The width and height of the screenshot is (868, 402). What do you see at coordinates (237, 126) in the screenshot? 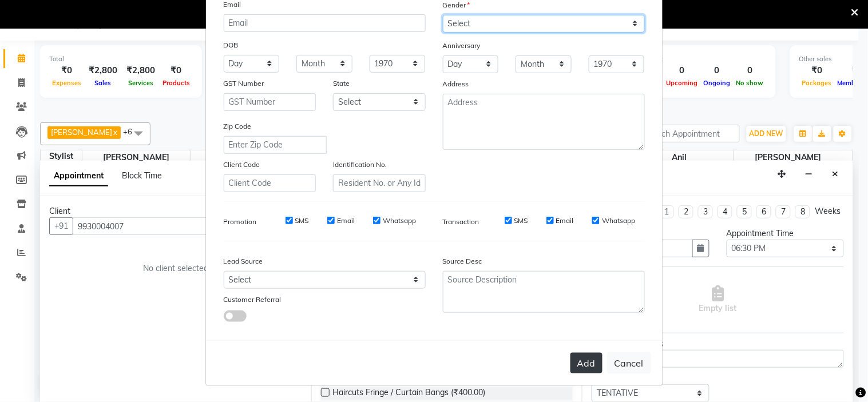
I see `label: Zip Code` at bounding box center [237, 126].